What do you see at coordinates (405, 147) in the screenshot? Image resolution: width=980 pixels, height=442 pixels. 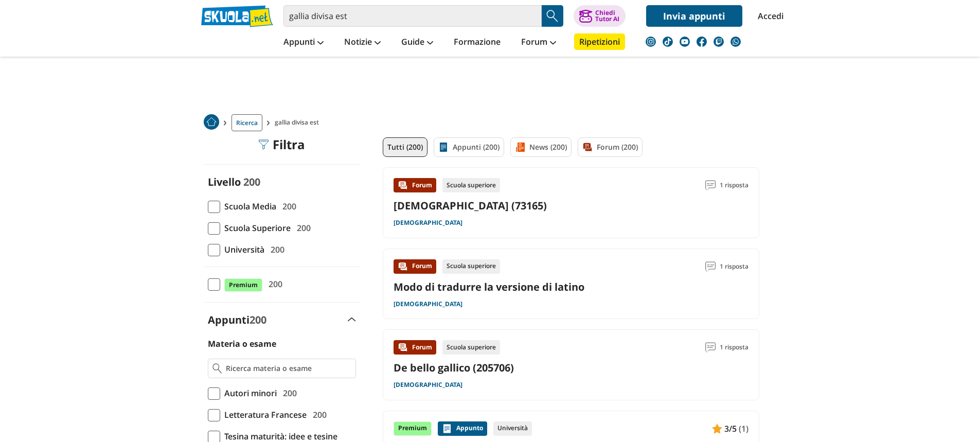 I see `a: Tutti (200)` at bounding box center [405, 147].